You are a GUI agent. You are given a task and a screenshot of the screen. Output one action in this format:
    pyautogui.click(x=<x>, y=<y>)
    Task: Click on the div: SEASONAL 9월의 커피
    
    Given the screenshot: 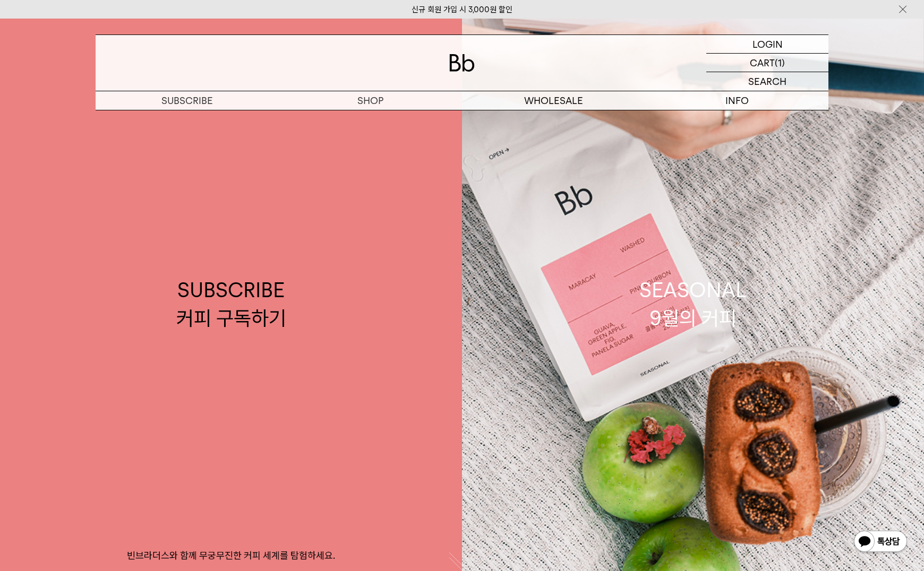 What is the action you would take?
    pyautogui.click(x=693, y=304)
    